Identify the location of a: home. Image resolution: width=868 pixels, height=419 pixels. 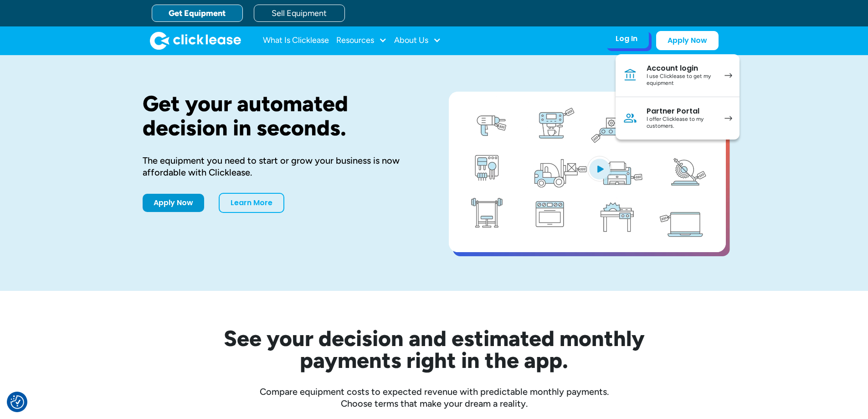
(196, 41).